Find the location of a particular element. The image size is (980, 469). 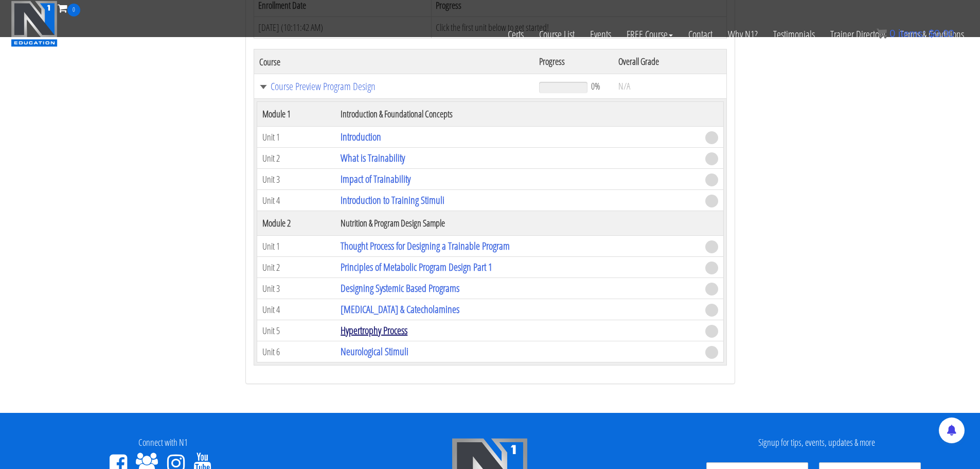

td: N/A is located at coordinates (670, 87).